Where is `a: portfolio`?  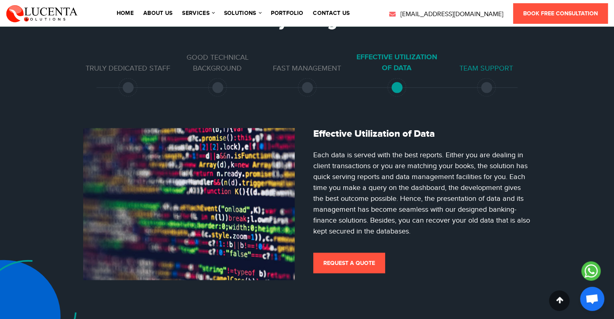 a: portfolio is located at coordinates (287, 13).